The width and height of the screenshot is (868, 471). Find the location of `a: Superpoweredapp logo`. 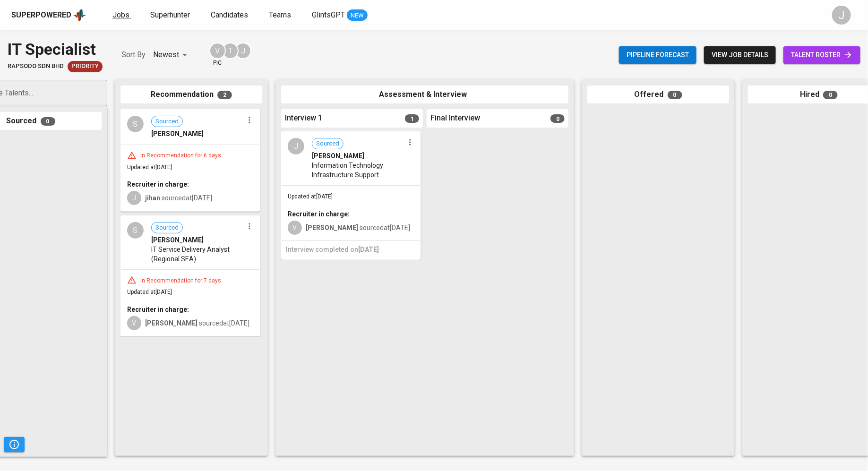

a: Superpoweredapp logo is located at coordinates (49, 15).